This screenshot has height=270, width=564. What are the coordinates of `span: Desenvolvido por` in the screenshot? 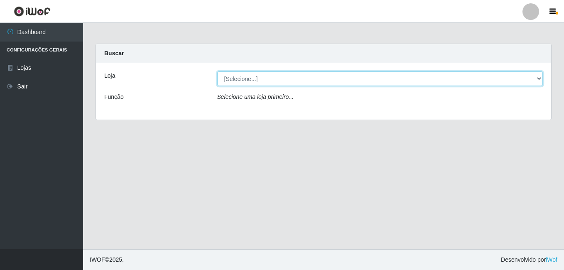 It's located at (529, 259).